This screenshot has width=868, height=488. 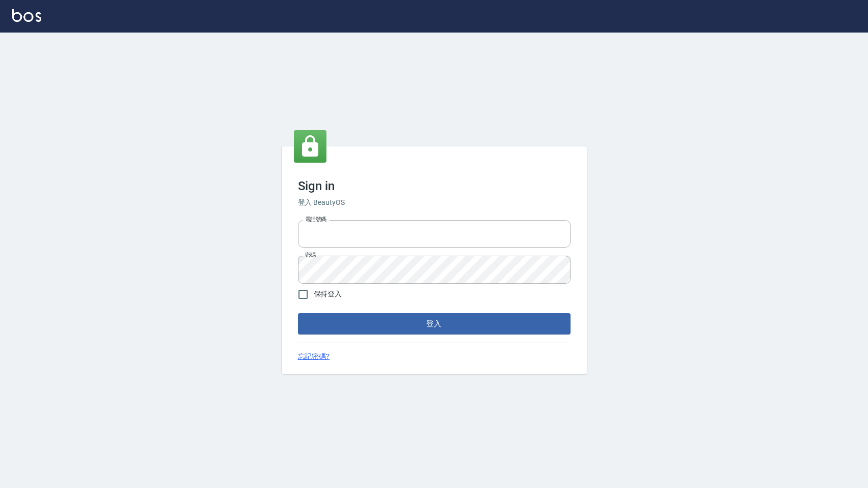 What do you see at coordinates (328, 294) in the screenshot?
I see `span: 保持登入` at bounding box center [328, 294].